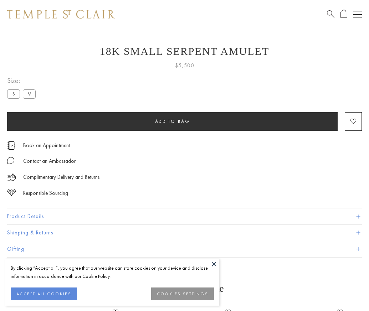 The height and width of the screenshot is (311, 369). I want to click on img: icon_delivery.svg, so click(11, 177).